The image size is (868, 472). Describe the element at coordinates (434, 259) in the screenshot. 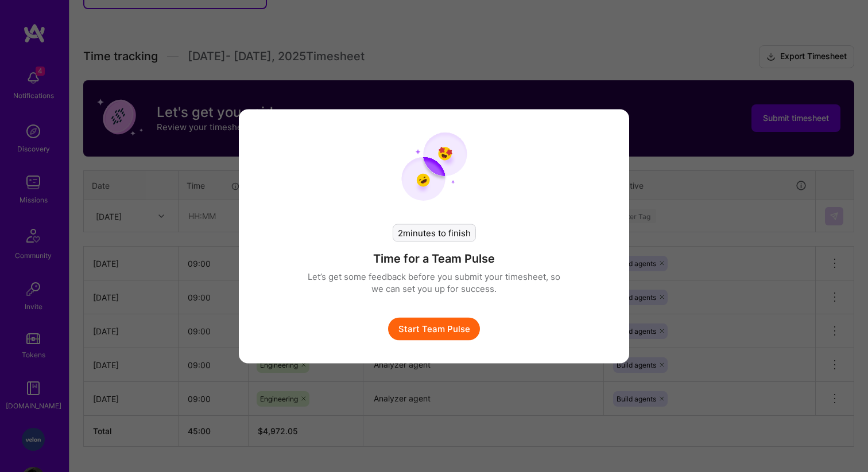

I see `h4: Time for a Team Pulse` at that location.